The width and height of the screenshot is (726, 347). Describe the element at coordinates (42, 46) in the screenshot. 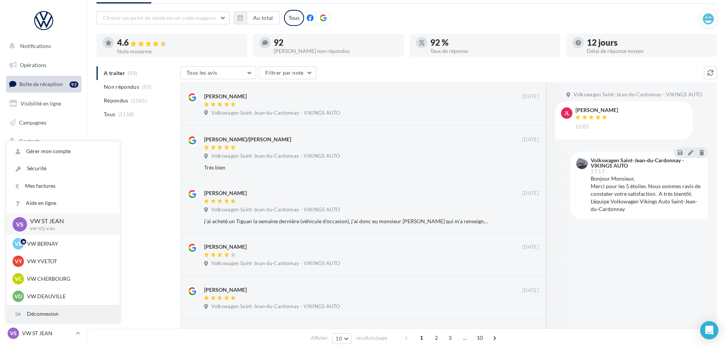

I see `button: Notifications` at that location.